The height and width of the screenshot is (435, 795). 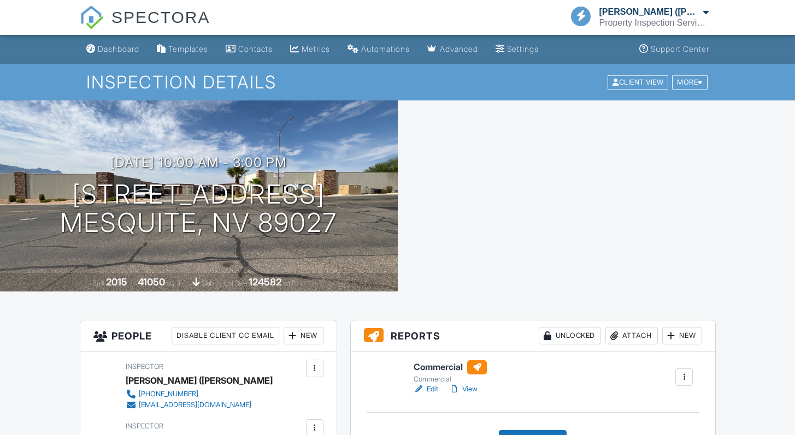 What do you see at coordinates (631, 336) in the screenshot?
I see `div: Attach` at bounding box center [631, 336].